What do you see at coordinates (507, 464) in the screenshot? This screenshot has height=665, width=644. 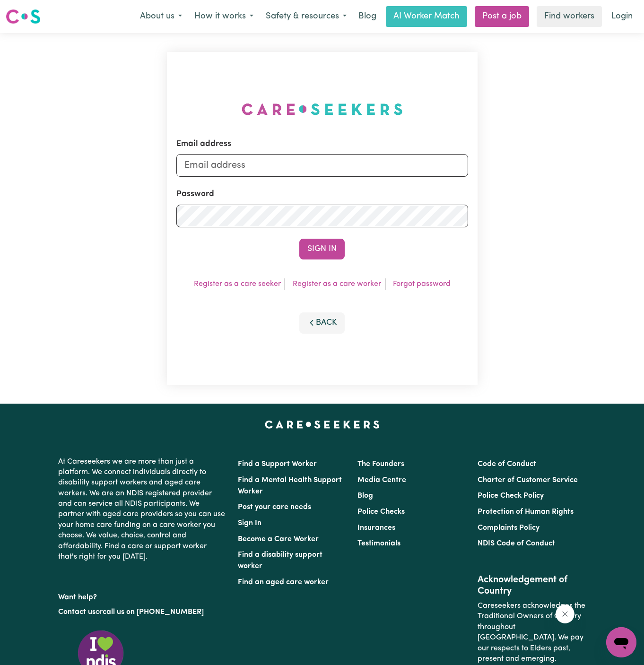 I see `a: Code of Conduct` at bounding box center [507, 464].